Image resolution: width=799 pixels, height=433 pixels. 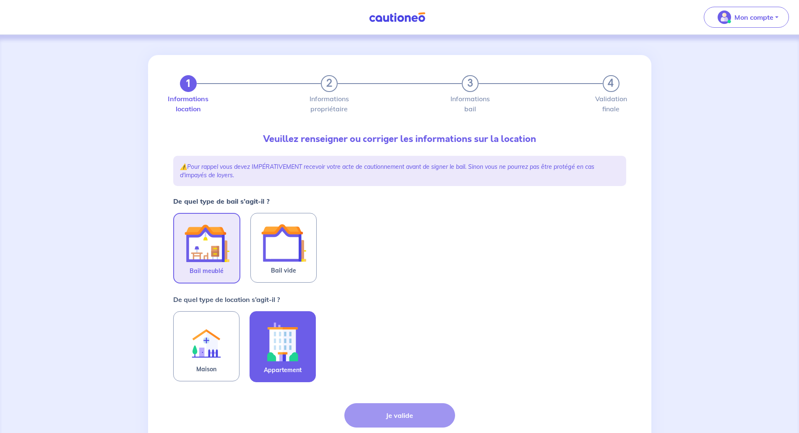 I want to click on span: Bail vide, so click(x=284, y=270).